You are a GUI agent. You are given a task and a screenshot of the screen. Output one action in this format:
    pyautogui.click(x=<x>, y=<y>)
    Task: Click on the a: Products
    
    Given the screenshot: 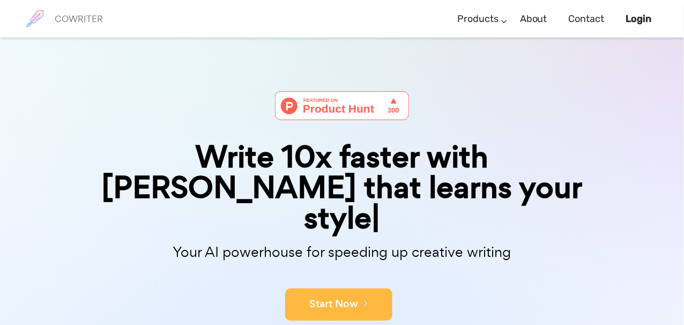 What is the action you would take?
    pyautogui.click(x=477, y=19)
    